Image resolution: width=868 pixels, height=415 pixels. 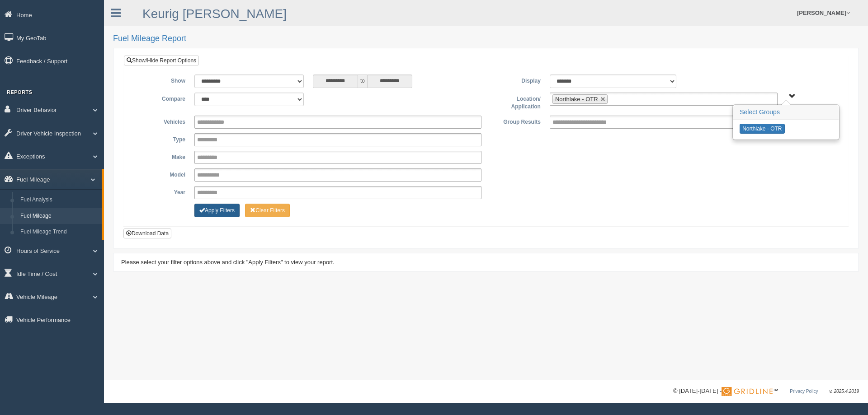 What do you see at coordinates (762, 128) in the screenshot?
I see `button: Northlake - OTR` at bounding box center [762, 128].